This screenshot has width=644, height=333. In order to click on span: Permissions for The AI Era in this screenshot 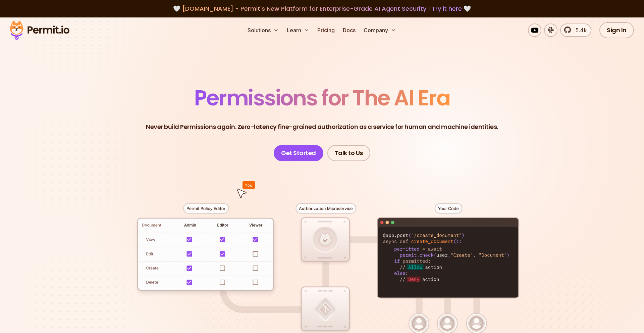, I will do `click(322, 98)`.